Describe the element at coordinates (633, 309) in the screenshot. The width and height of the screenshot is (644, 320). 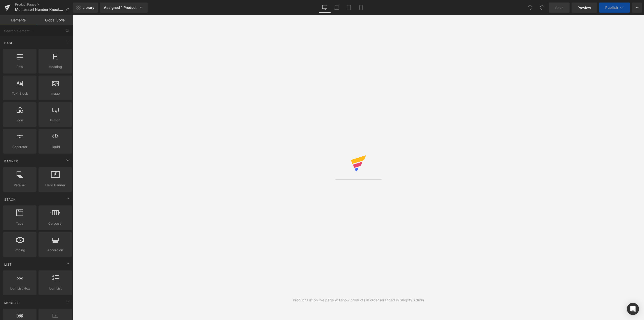
I see `div: Open Intercom Messenger` at that location.